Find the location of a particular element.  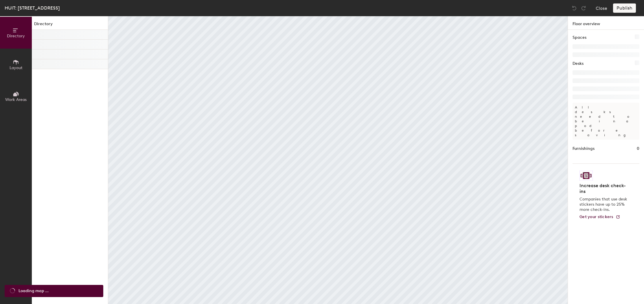

span: Directory is located at coordinates (16, 36).